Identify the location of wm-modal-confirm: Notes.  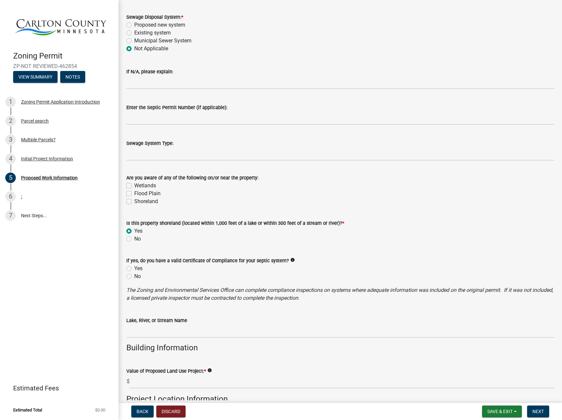
(73, 78).